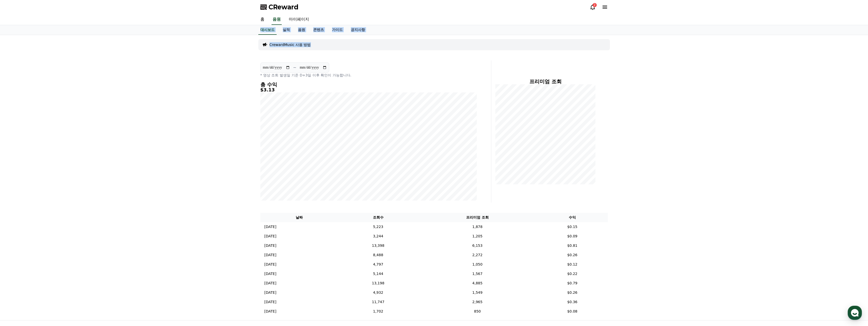 The image size is (868, 326). Describe the element at coordinates (572, 311) in the screenshot. I see `td: $0.08` at that location.